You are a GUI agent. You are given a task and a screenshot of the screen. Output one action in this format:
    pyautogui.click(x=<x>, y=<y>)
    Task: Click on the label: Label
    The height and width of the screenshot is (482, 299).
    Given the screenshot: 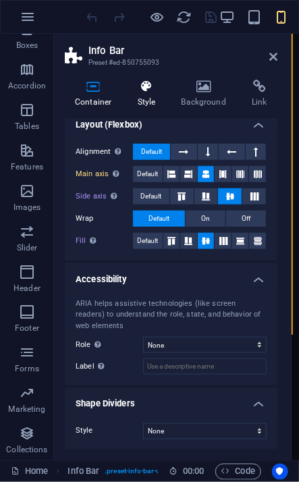 What is the action you would take?
    pyautogui.click(x=109, y=367)
    